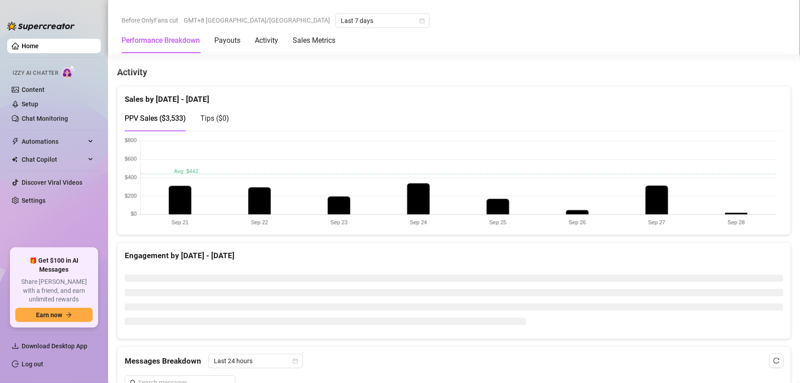  I want to click on button: Earn nowarrow-right, so click(54, 315).